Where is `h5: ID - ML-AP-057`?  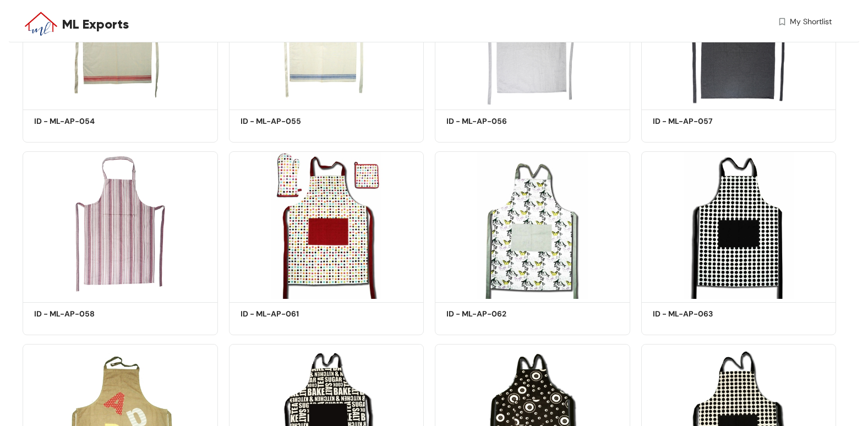
h5: ID - ML-AP-057 is located at coordinates (700, 121).